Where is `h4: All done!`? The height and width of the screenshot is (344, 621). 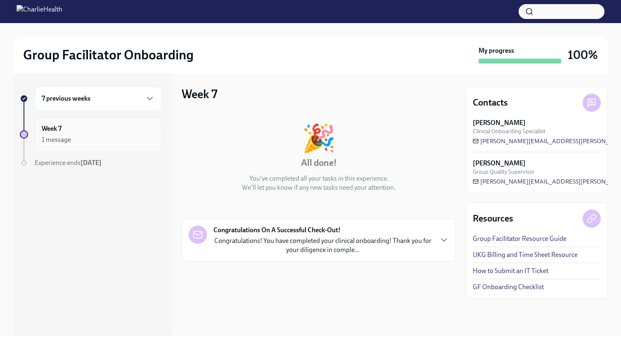
h4: All done! is located at coordinates (319, 163).